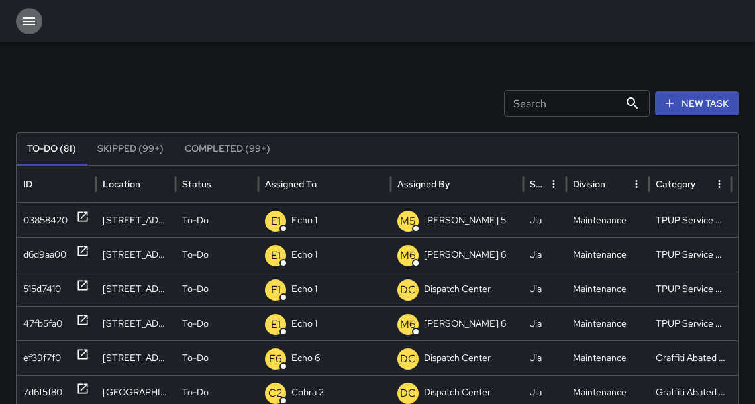  I want to click on div: Status, so click(197, 184).